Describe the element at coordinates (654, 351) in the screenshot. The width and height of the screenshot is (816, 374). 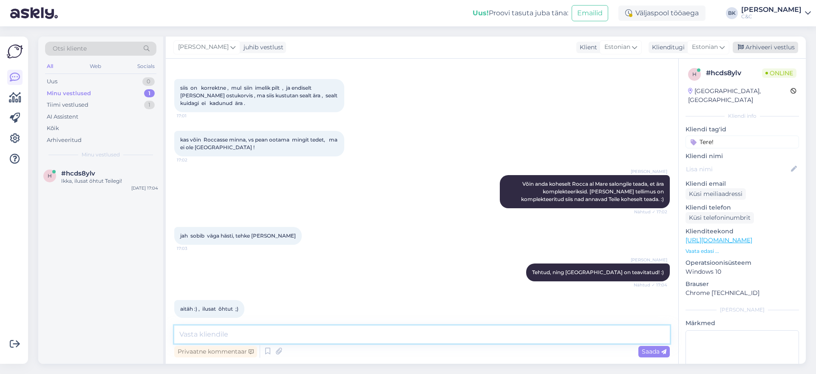
I see `span: Saada` at that location.